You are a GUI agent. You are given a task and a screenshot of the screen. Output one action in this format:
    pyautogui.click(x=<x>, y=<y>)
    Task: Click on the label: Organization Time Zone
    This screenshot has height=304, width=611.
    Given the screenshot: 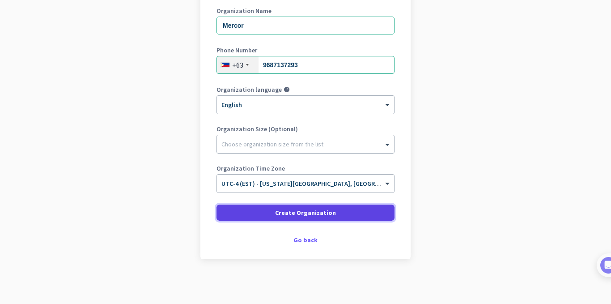 What is the action you would take?
    pyautogui.click(x=305, y=168)
    